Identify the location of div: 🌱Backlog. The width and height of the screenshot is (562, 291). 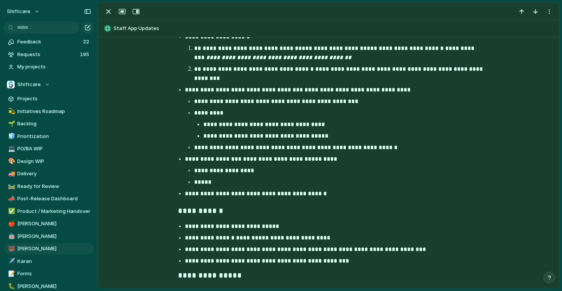
(49, 124).